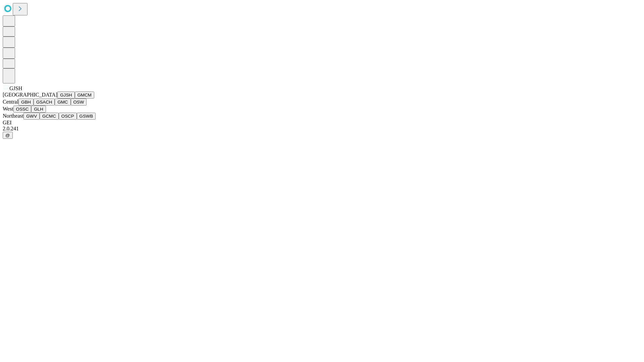 The height and width of the screenshot is (362, 644). I want to click on button: GMCM, so click(85, 95).